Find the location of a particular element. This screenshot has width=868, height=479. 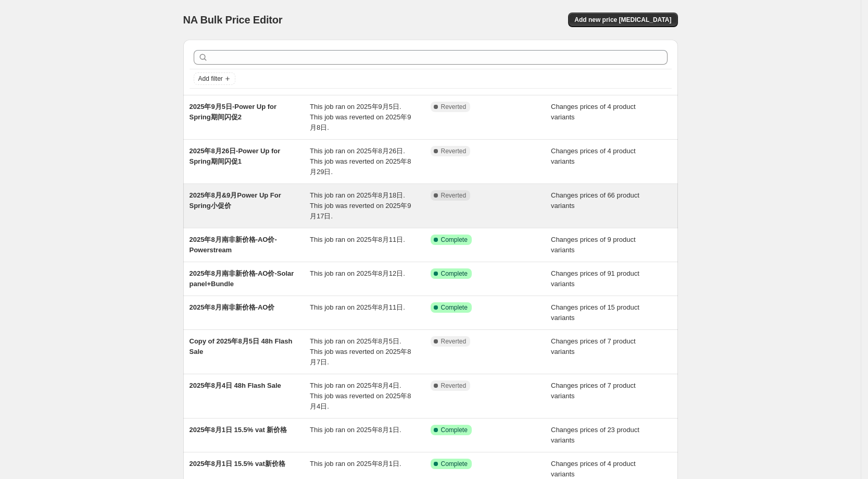

span: 2025年8月南非新价格-AO价-Solar panel+Bundle is located at coordinates (242, 278).